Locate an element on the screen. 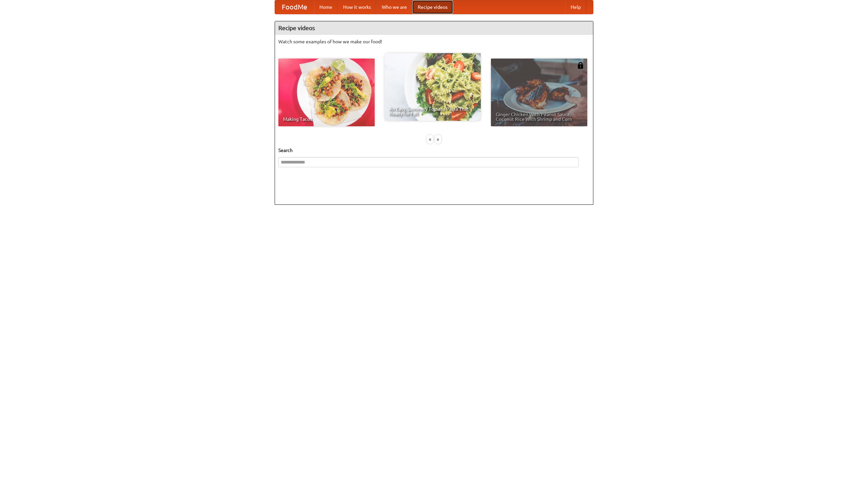 This screenshot has width=868, height=479. p: Watch some examples of how we make our food! is located at coordinates (434, 42).